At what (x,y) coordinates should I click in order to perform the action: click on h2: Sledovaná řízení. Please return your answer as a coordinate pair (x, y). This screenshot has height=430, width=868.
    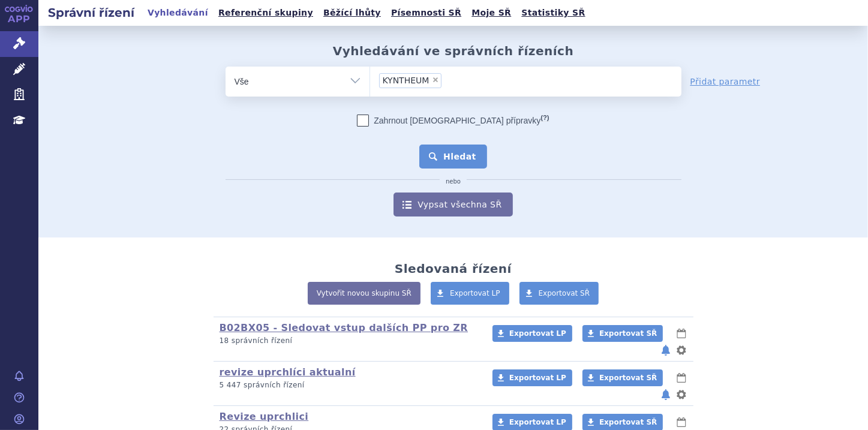
    Looking at the image, I should click on (453, 269).